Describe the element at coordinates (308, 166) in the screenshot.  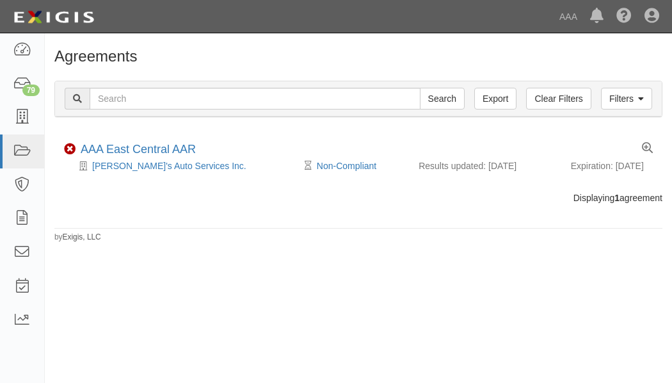
I see `i: Pending Review` at that location.